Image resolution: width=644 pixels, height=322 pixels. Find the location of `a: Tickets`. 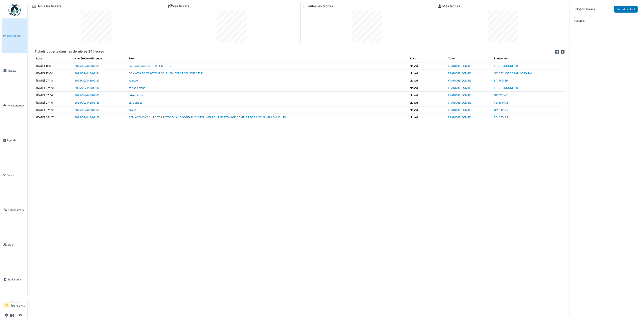

a: Tickets is located at coordinates (14, 71).